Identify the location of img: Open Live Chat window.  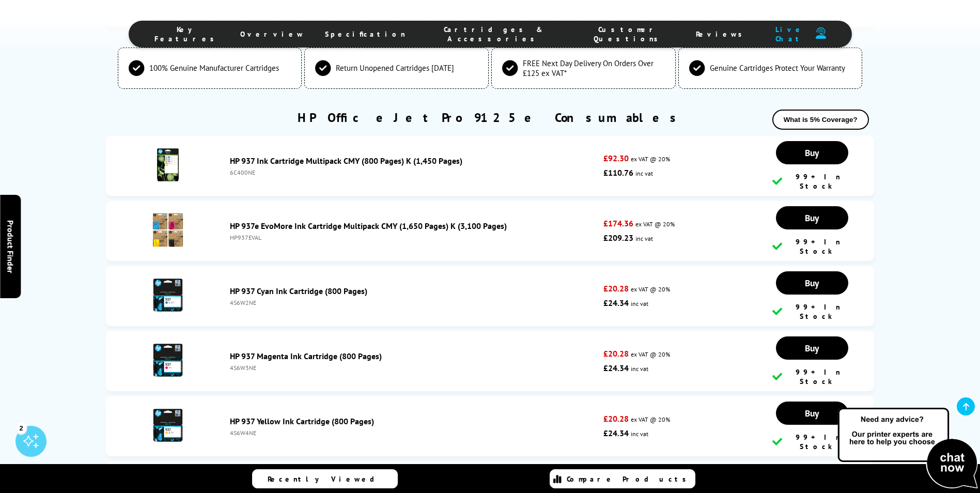
(907, 449).